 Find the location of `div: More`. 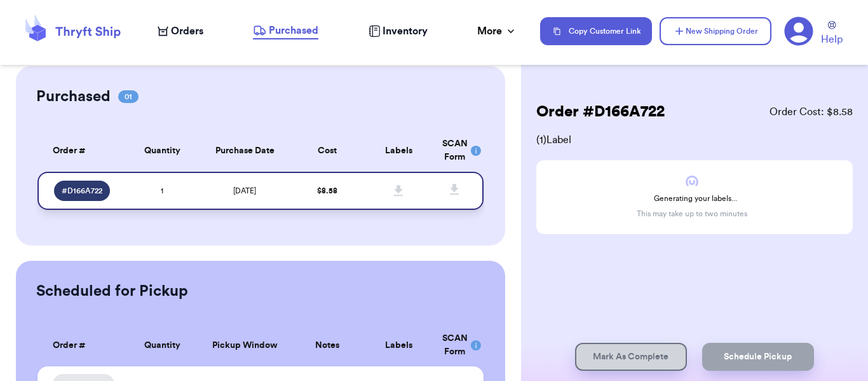

div: More is located at coordinates (497, 31).